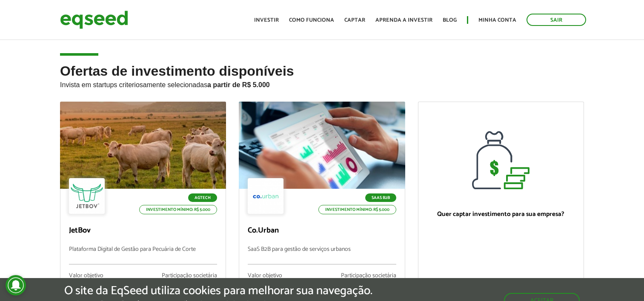  What do you see at coordinates (311, 20) in the screenshot?
I see `a: Como funciona` at bounding box center [311, 20].